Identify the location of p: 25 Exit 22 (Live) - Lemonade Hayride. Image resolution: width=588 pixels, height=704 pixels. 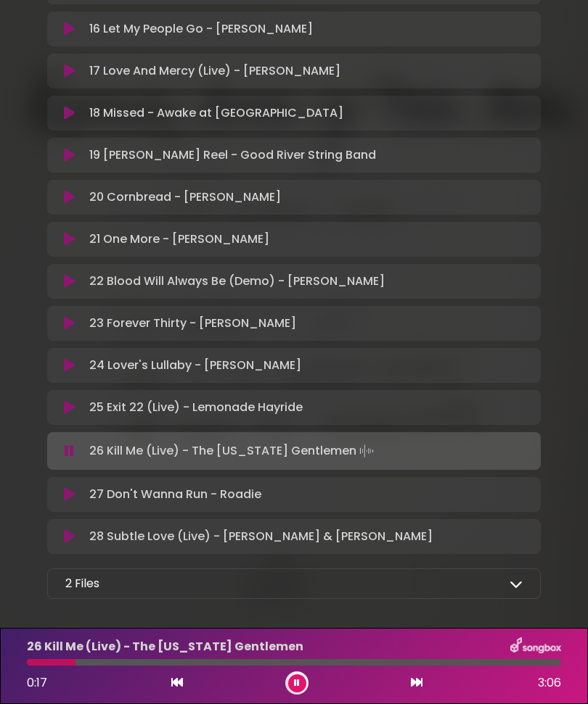
(196, 408).